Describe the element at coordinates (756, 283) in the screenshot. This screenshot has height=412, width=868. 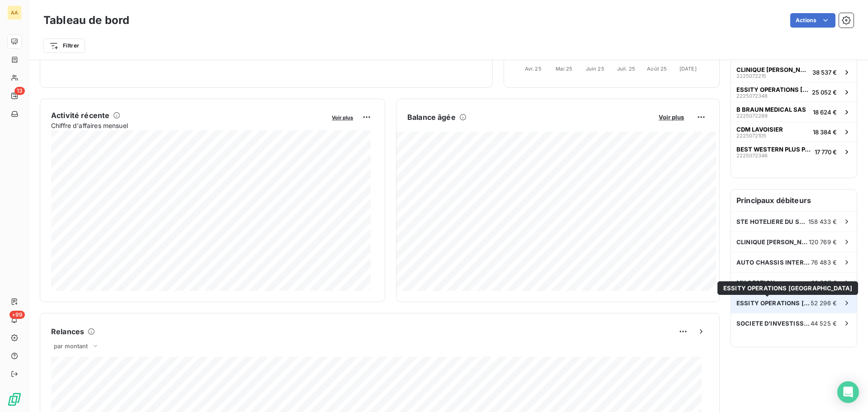
I see `span: MK GESTION` at that location.